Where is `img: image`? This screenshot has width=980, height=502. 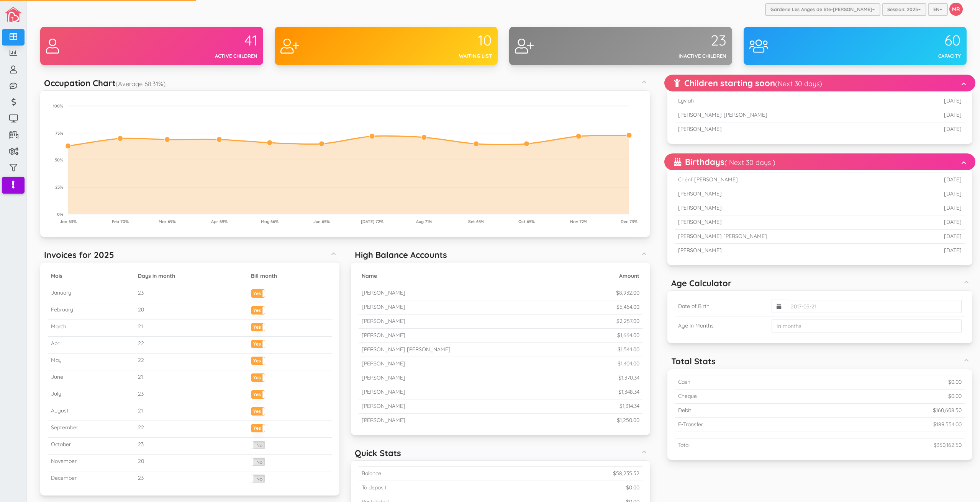
img: image is located at coordinates (13, 14).